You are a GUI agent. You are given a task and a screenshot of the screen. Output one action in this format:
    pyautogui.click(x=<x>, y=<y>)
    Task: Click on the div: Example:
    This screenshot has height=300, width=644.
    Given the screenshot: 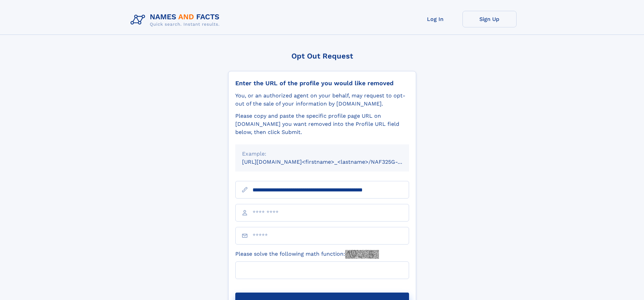 What is the action you would take?
    pyautogui.click(x=322, y=154)
    